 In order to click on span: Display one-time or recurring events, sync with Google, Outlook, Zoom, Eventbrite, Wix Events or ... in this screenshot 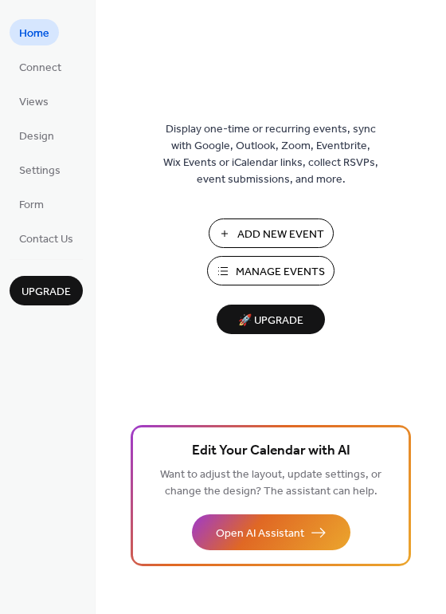, I will do `click(271, 155)`.